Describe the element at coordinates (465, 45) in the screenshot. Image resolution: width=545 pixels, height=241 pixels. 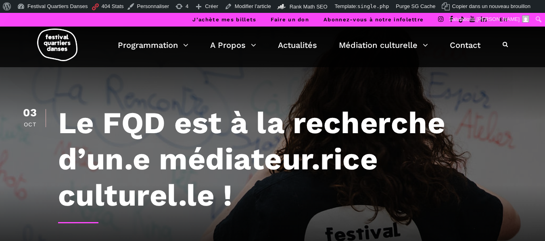
I see `a: Contact` at that location.